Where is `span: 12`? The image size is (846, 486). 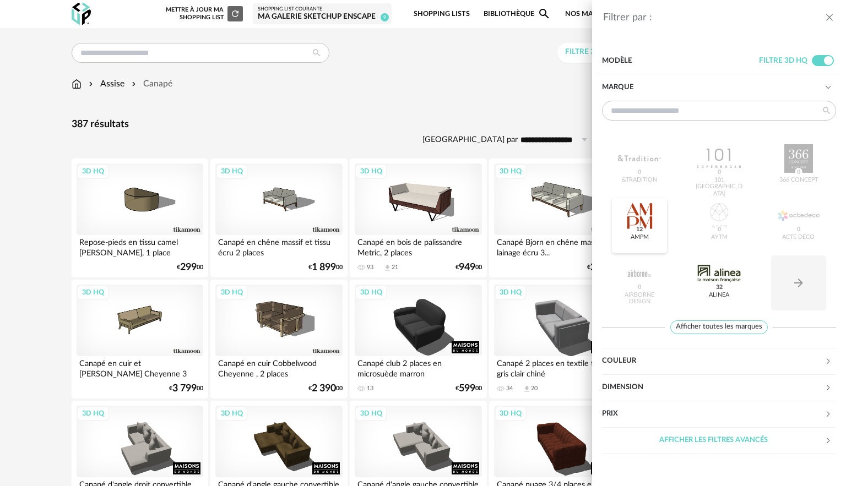 span: 12 is located at coordinates (639, 230).